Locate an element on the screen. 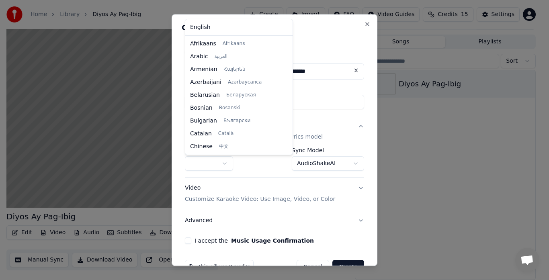 This screenshot has width=549, height=280. span: Armenian is located at coordinates (204, 70).